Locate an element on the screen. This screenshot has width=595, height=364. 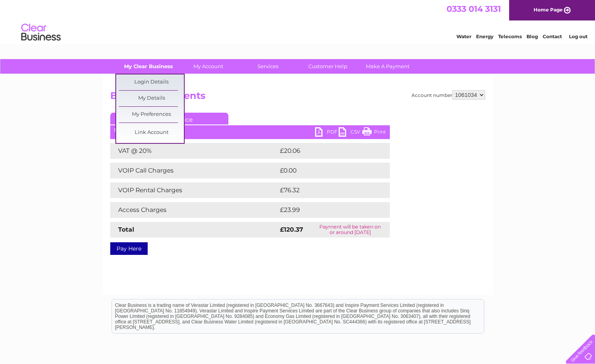
a: Link Account is located at coordinates (151, 133).